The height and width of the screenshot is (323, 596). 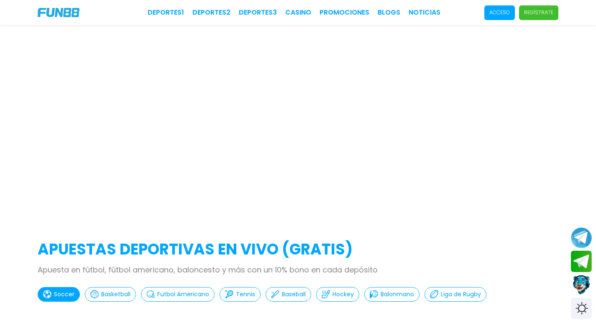 What do you see at coordinates (344, 13) in the screenshot?
I see `a: Promociones` at bounding box center [344, 13].